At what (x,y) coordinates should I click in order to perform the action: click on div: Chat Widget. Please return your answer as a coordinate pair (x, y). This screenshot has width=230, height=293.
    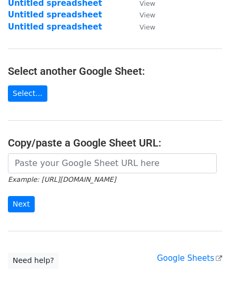
    Looking at the image, I should click on (204, 267).